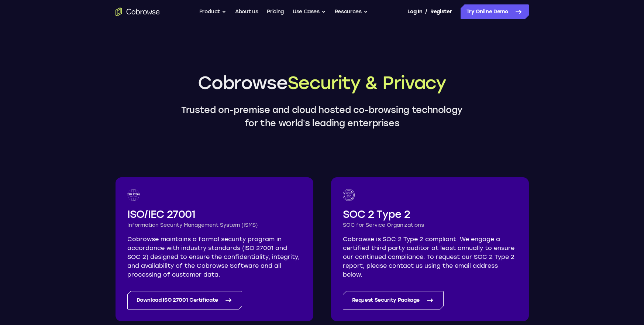 Image resolution: width=644 pixels, height=325 pixels. Describe the element at coordinates (322, 83) in the screenshot. I see `h1: Cobrowse` at that location.